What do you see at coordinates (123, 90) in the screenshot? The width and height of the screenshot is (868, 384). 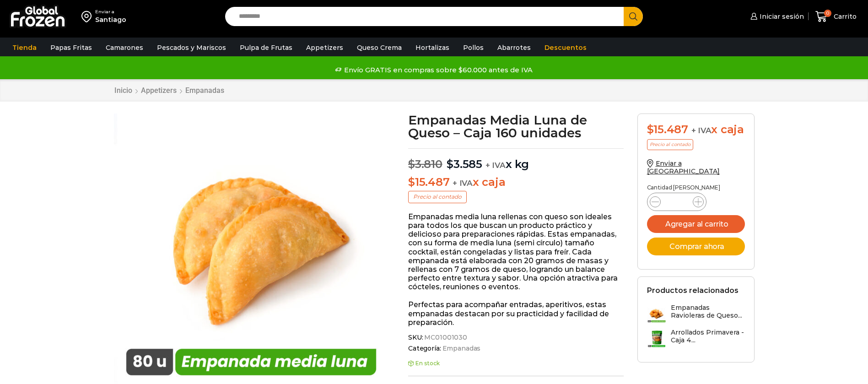 I see `a: Inicio` at bounding box center [123, 90].